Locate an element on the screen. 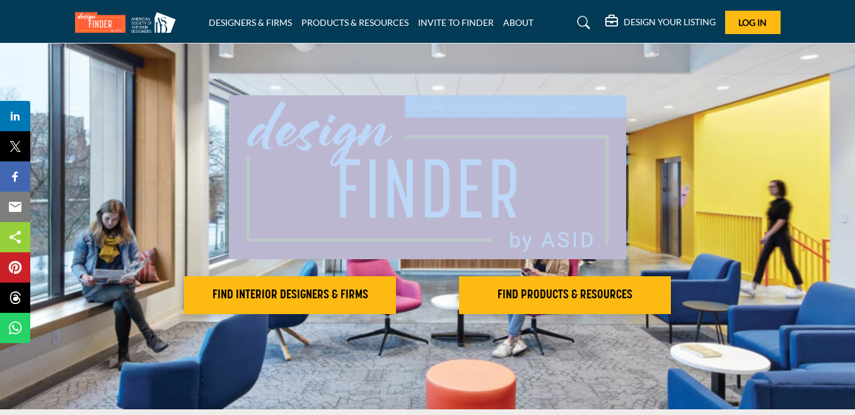 The width and height of the screenshot is (855, 415). a: DESIGNERS & FIRMS is located at coordinates (250, 22).